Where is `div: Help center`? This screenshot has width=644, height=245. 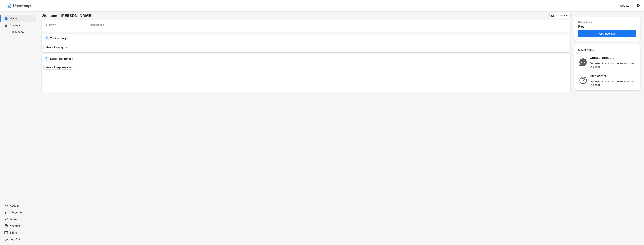
div: Help center is located at coordinates (613, 76).